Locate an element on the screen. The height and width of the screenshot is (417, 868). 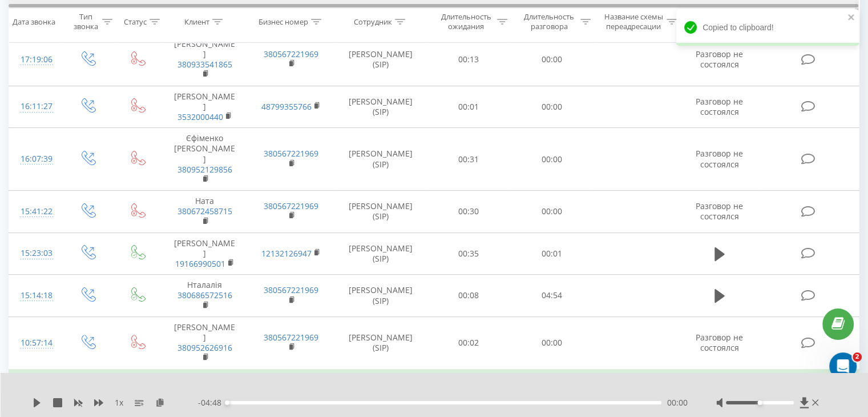
div: 17:19:06 is located at coordinates (35, 59).